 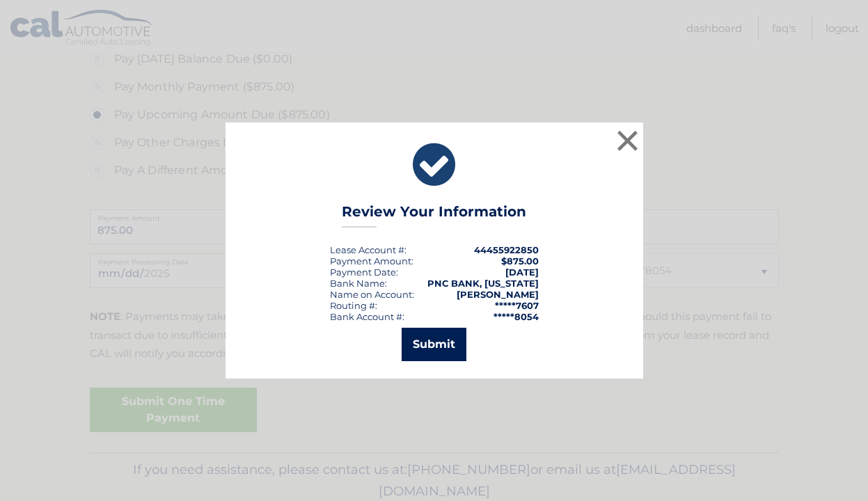 I want to click on div: Name on Account:, so click(x=371, y=295).